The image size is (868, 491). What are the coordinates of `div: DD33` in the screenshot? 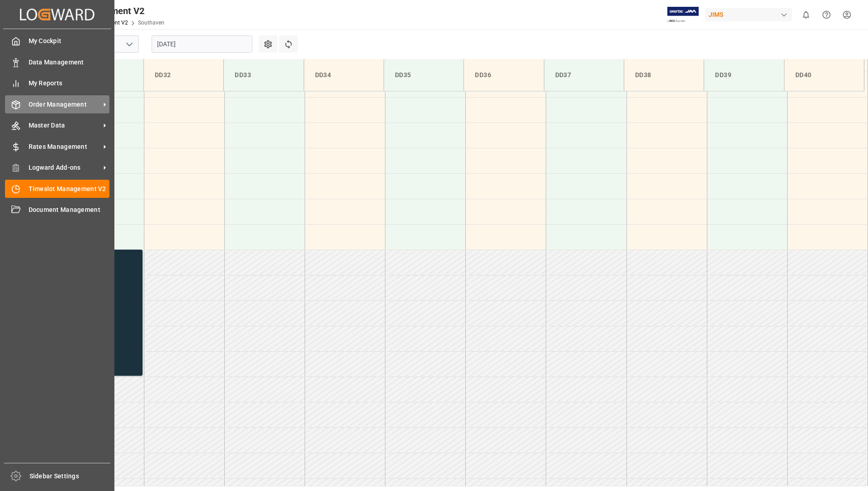 It's located at (263, 75).